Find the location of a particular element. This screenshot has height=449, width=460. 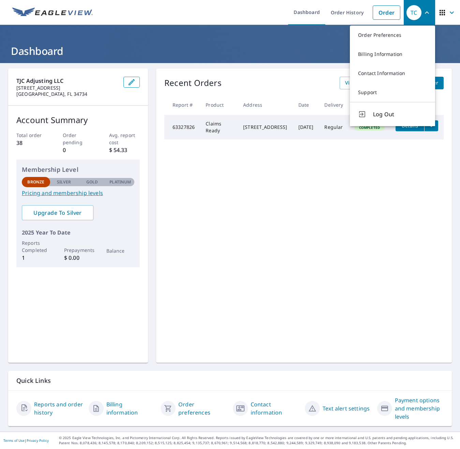

p: 38 is located at coordinates (32, 143).